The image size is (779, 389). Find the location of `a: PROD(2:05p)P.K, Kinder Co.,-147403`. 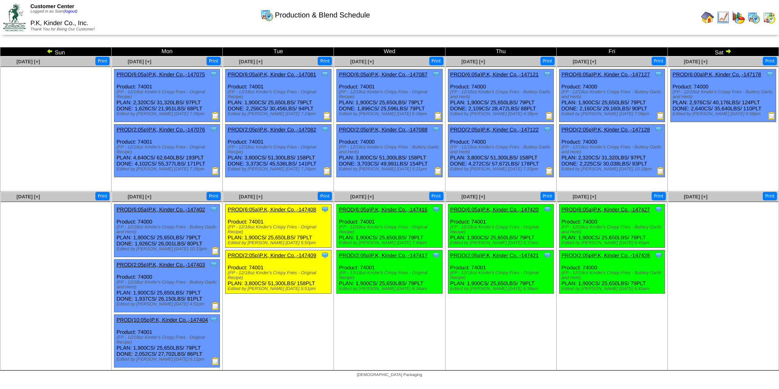

a: PROD(2:05p)P.K, Kinder Co.,-147403 is located at coordinates (161, 265).